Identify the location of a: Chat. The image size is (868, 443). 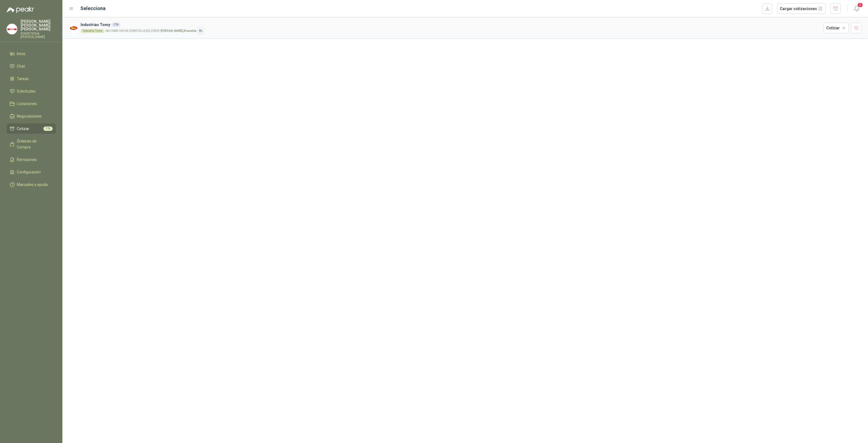
(31, 66).